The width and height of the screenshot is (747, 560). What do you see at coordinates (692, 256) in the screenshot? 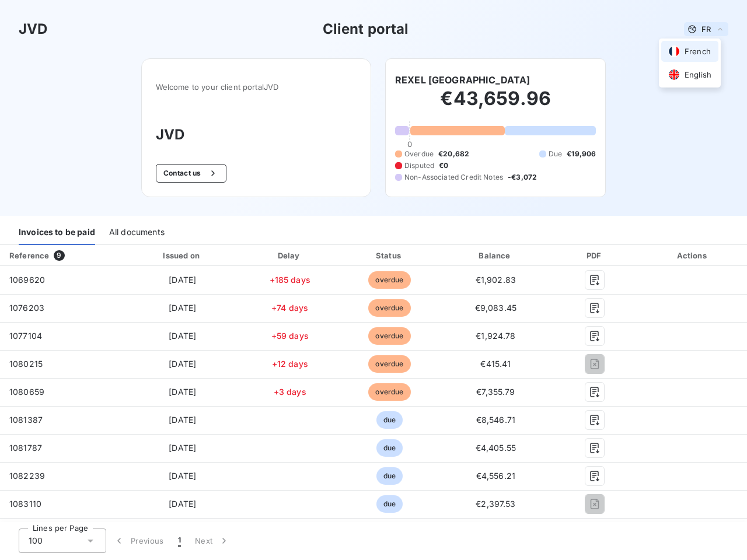
I see `div: Actions` at bounding box center [692, 256].